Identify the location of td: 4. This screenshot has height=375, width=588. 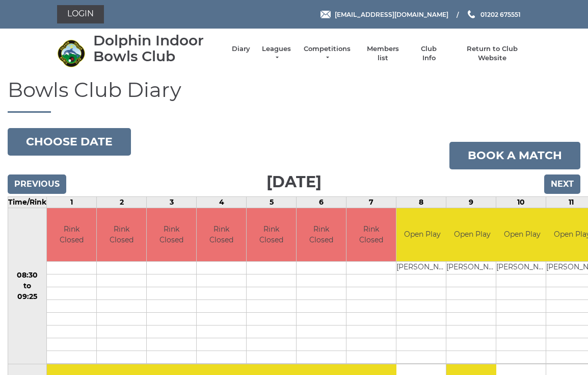
(222, 202).